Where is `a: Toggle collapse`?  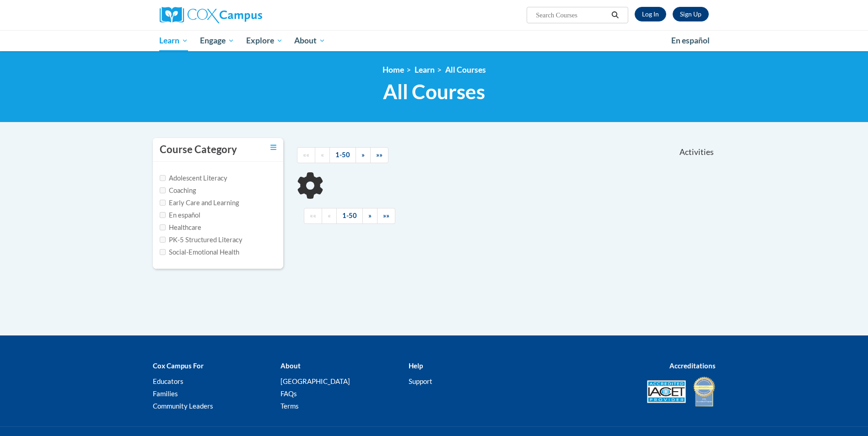
a: Toggle collapse is located at coordinates (273, 147).